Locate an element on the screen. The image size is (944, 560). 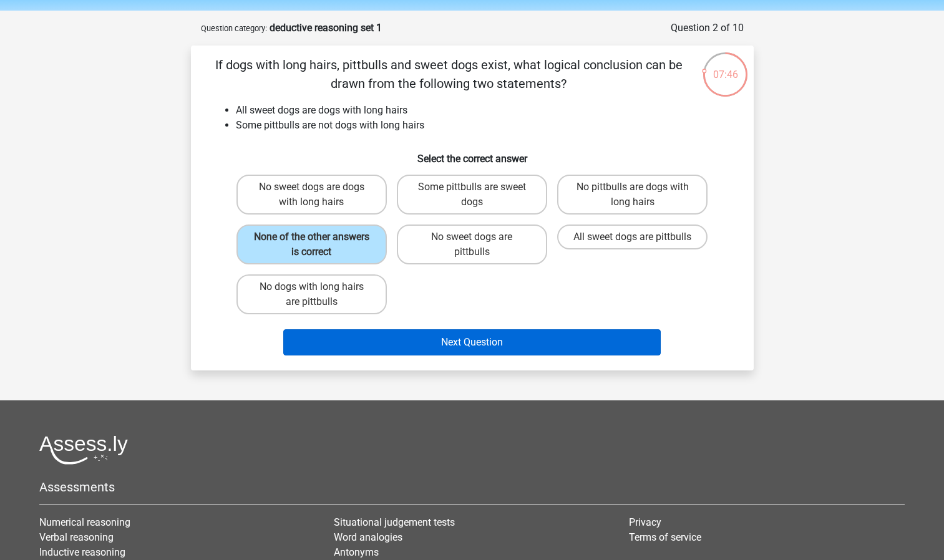
strong: deductive reasoning set 1 is located at coordinates (326, 27).